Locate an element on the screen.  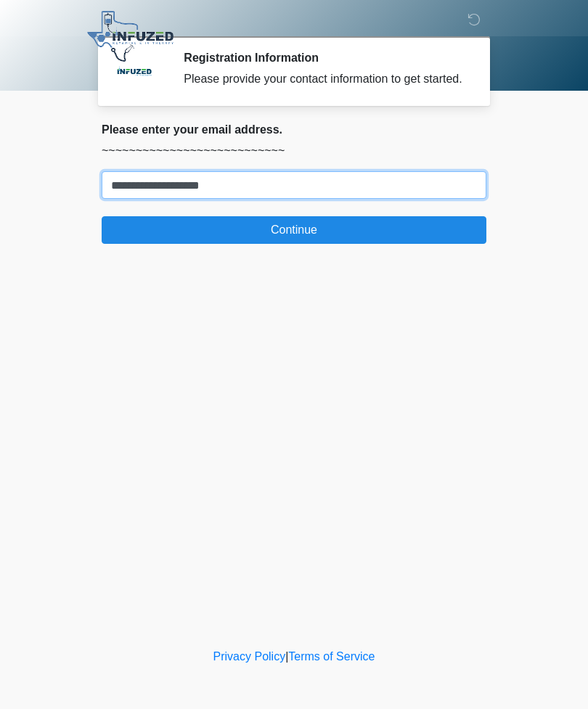
img: Agent Avatar is located at coordinates (134, 73).